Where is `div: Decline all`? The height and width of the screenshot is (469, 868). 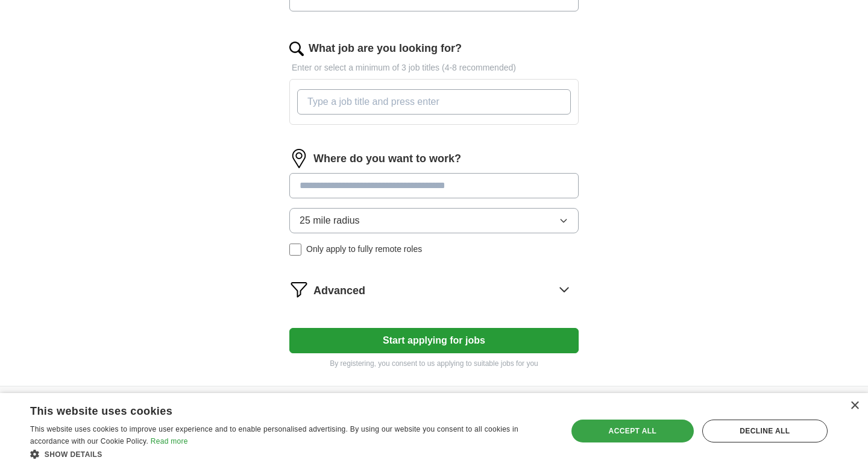
div: Decline all is located at coordinates (765, 431).